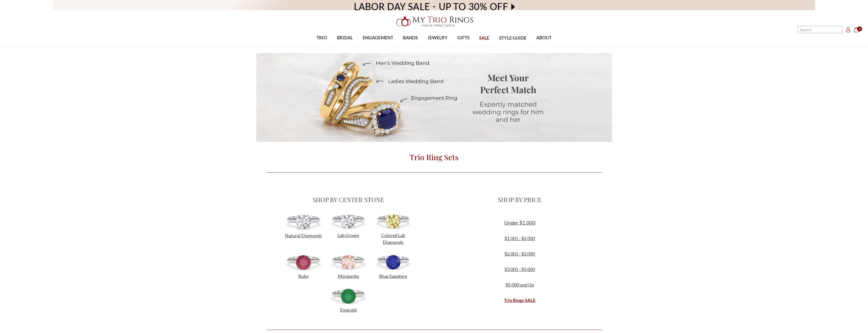  Describe the element at coordinates (348, 310) in the screenshot. I see `span: Emerald` at that location.